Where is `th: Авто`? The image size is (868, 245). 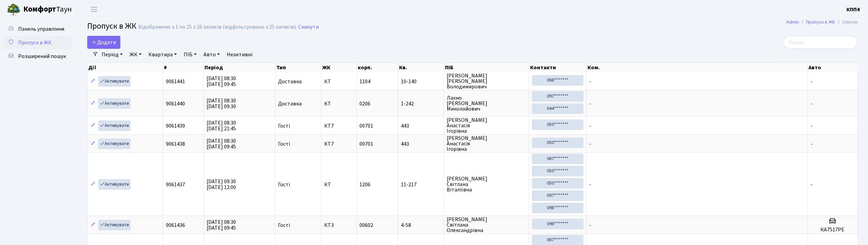
th: Авто is located at coordinates (832, 67).